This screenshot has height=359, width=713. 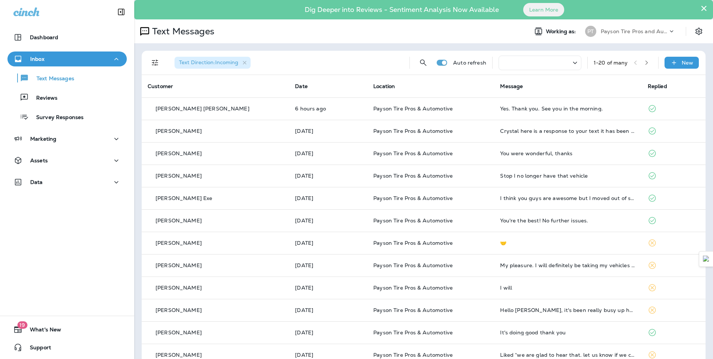 What do you see at coordinates (39, 160) in the screenshot?
I see `p: Assets` at bounding box center [39, 160].